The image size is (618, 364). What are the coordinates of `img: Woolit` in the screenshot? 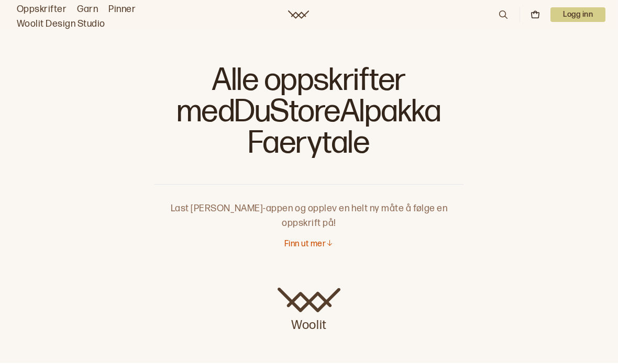 It's located at (309, 301).